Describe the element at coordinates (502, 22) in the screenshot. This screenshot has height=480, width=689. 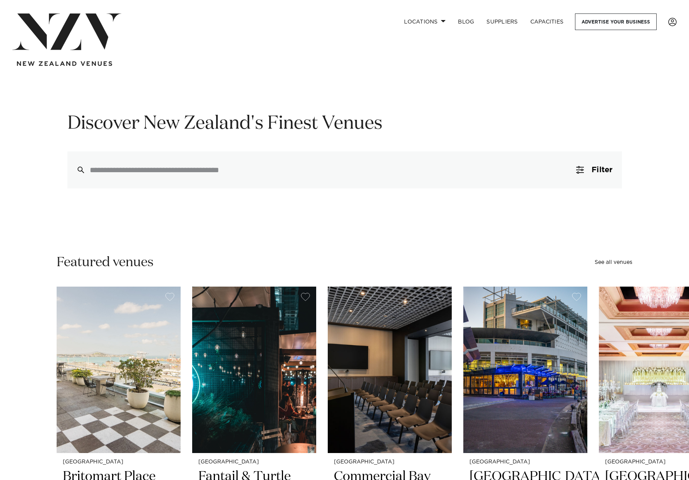
I see `a: SUPPLIERS` at that location.